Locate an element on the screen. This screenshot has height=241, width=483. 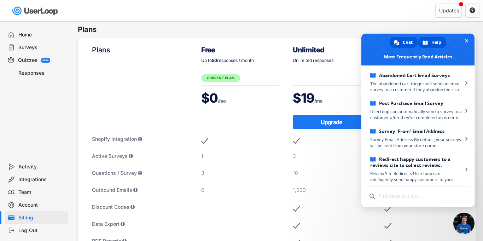
div: Log Out is located at coordinates (42, 230).